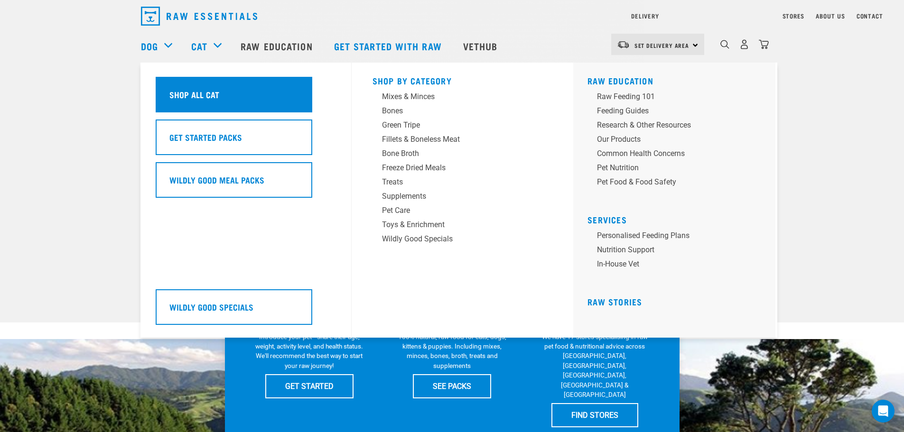 The height and width of the screenshot is (432, 904). What do you see at coordinates (389, 46) in the screenshot?
I see `a: Get started with Raw` at bounding box center [389, 46].